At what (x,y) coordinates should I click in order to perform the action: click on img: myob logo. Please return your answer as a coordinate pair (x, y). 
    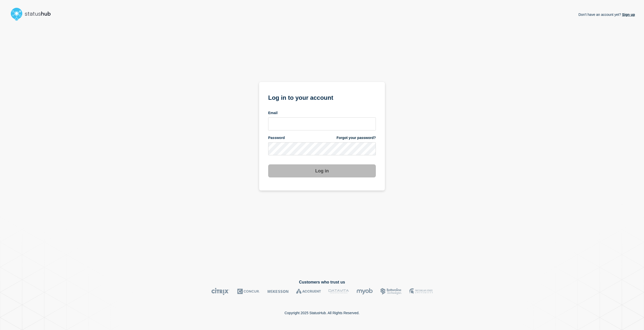
    Looking at the image, I should click on (365, 292).